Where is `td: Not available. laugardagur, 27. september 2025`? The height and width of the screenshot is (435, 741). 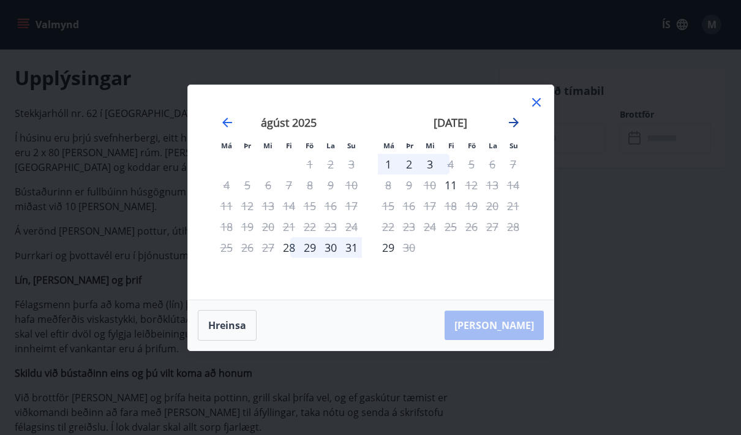
td: Not available. laugardagur, 27. september 2025 is located at coordinates (493, 227).